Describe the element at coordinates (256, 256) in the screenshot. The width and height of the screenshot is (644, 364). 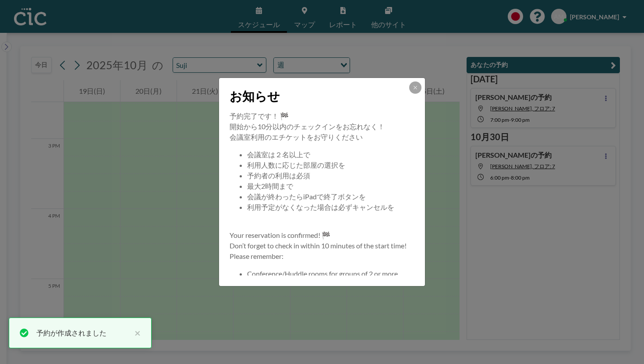
I see `span: Please remember:` at that location.